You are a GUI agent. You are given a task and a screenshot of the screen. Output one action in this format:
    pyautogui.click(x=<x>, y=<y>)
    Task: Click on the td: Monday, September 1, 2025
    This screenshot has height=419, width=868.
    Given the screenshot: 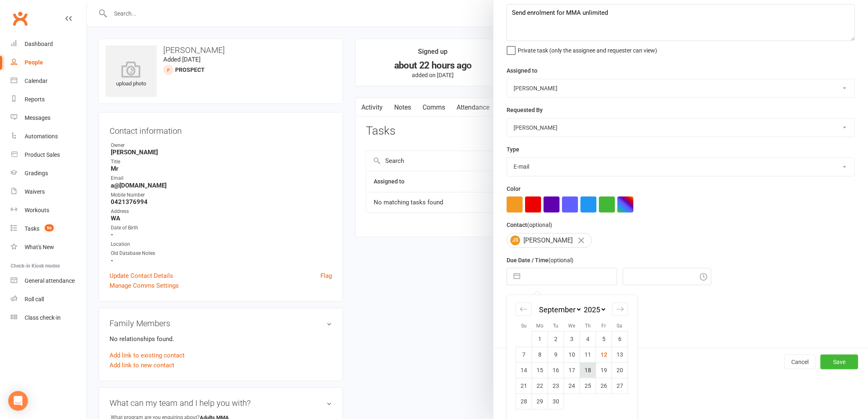 What is the action you would take?
    pyautogui.click(x=540, y=339)
    